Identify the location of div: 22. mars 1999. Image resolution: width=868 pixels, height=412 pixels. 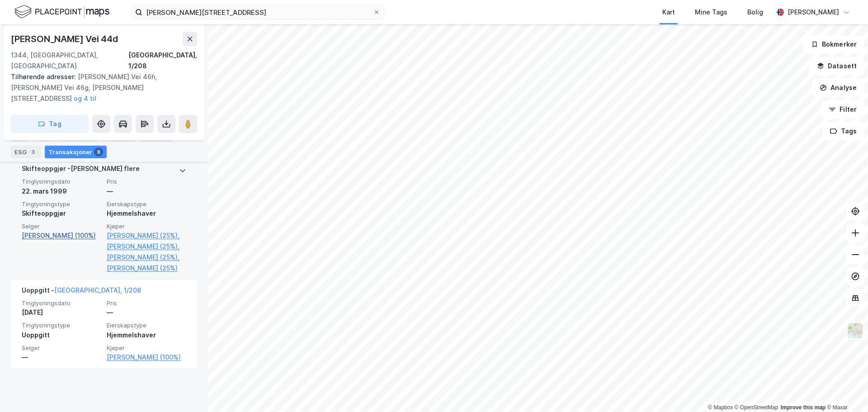
(62, 191).